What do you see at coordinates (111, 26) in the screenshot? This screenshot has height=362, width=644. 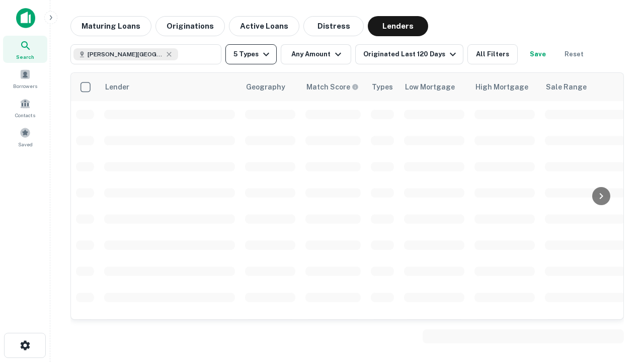 I see `button: Maturing Loans` at bounding box center [111, 26].